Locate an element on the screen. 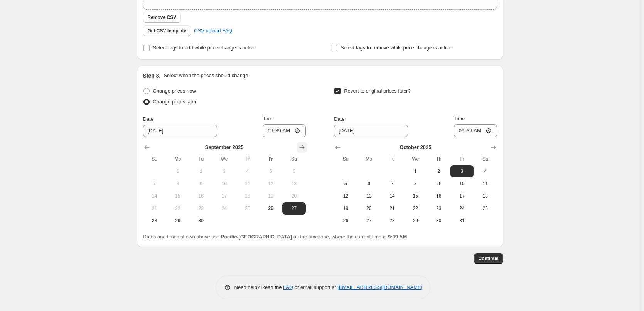  span: We is located at coordinates (224, 159).